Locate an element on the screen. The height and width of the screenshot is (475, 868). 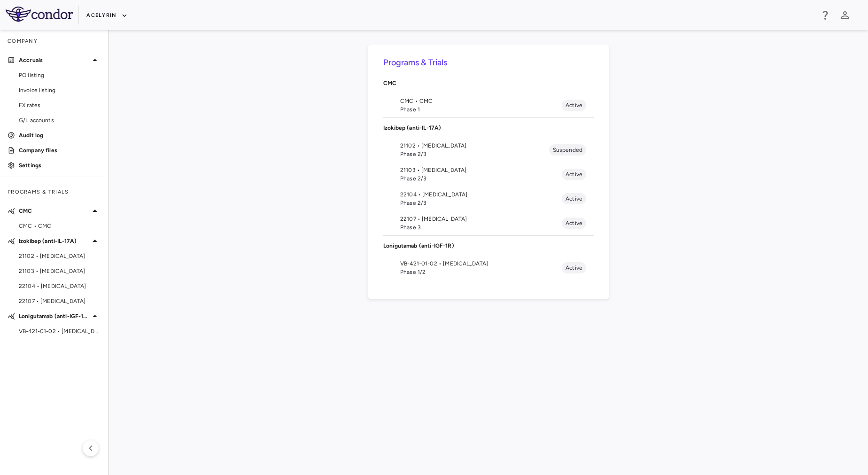
span: Phase 3 is located at coordinates (481, 227).